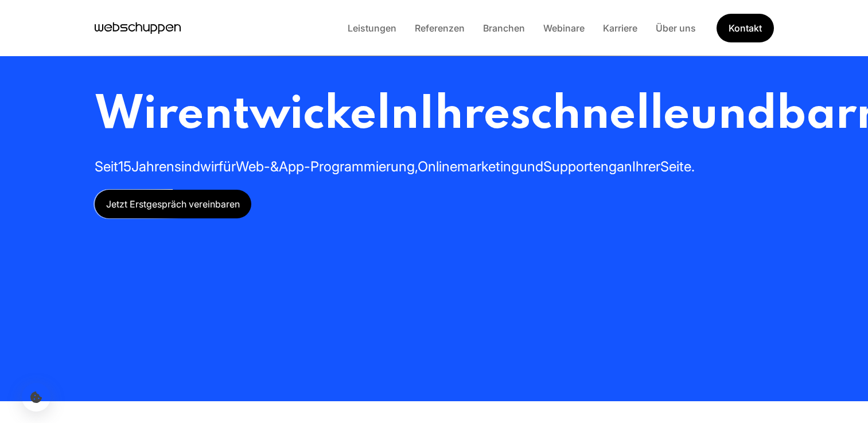  I want to click on a: Referenzen, so click(439, 28).